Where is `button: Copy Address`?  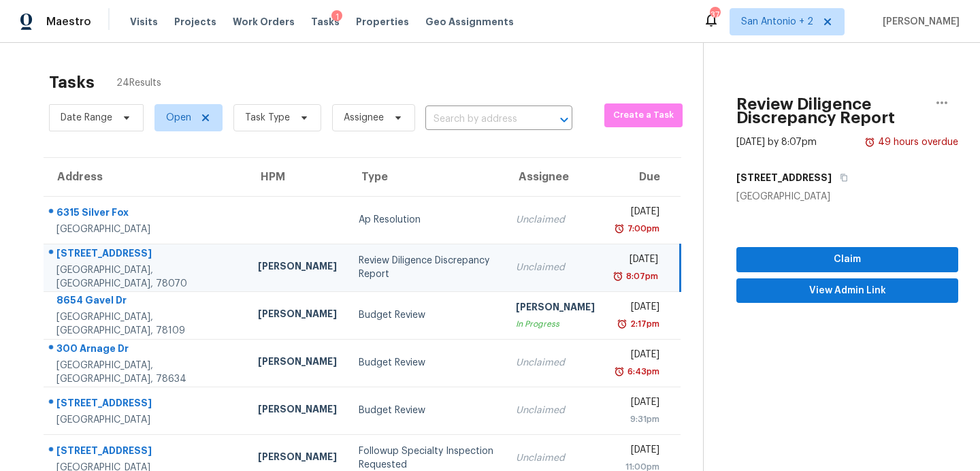 button: Copy Address is located at coordinates (840, 178).